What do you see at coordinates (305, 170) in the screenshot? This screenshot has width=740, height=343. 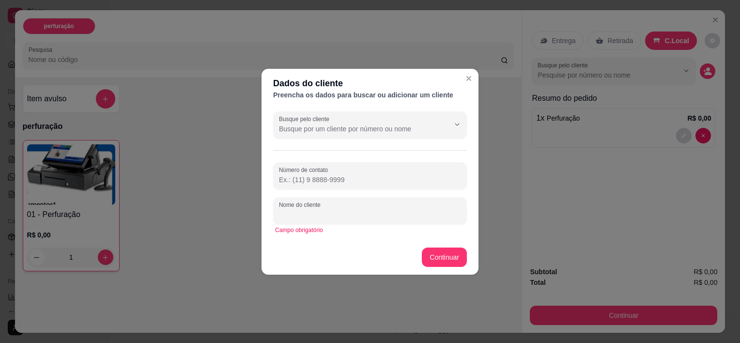 I see `label: Número de contato` at bounding box center [305, 170].